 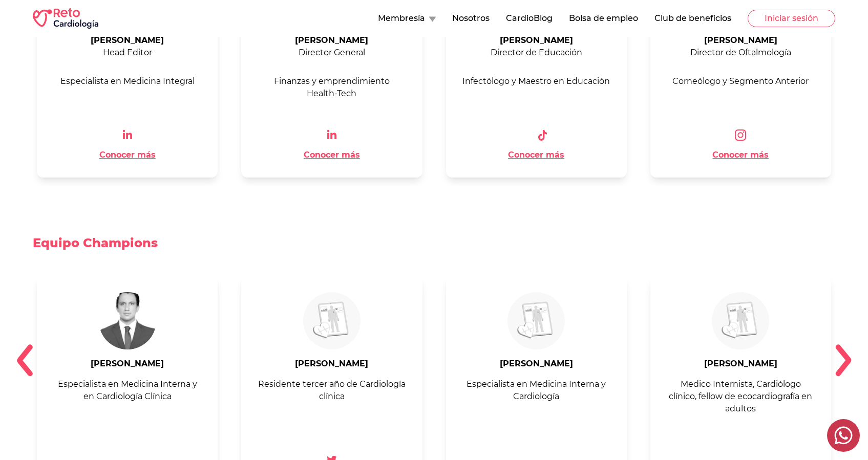 I want to click on p: Director General, so click(x=331, y=53).